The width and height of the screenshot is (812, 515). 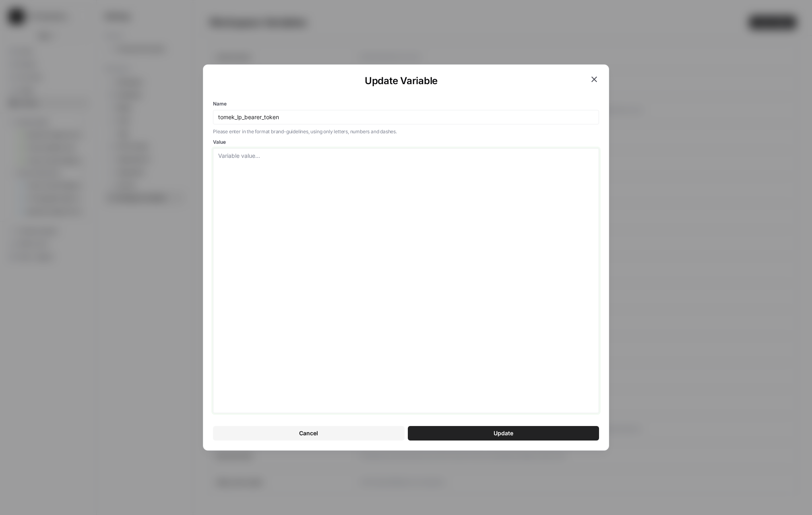 What do you see at coordinates (406, 131) in the screenshot?
I see `p: Please enter in the format brand-guidelines, using only letters, numbers and dashes.` at bounding box center [406, 131].